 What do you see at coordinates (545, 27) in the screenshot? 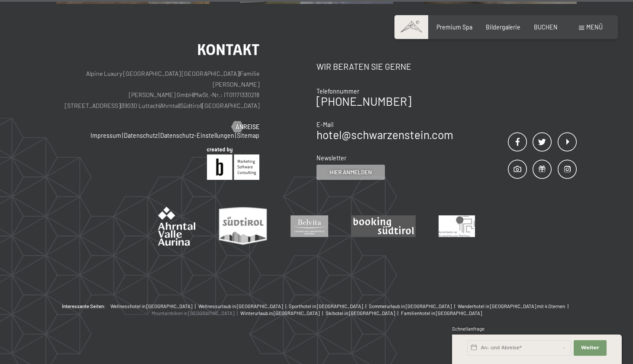
I see `a: BUCHEN` at bounding box center [545, 27].